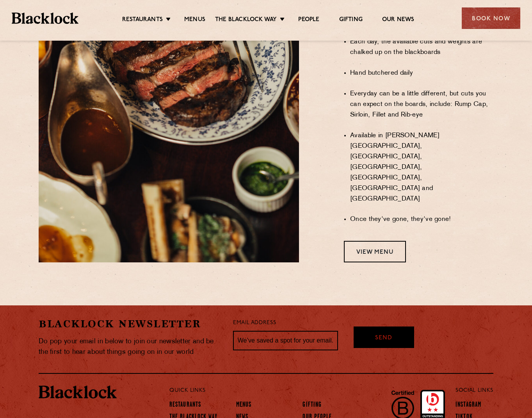 This screenshot has height=418, width=532. What do you see at coordinates (422, 47) in the screenshot?
I see `li: Each day, the available cuts and weights are chalked up on the blackboards` at bounding box center [422, 47].